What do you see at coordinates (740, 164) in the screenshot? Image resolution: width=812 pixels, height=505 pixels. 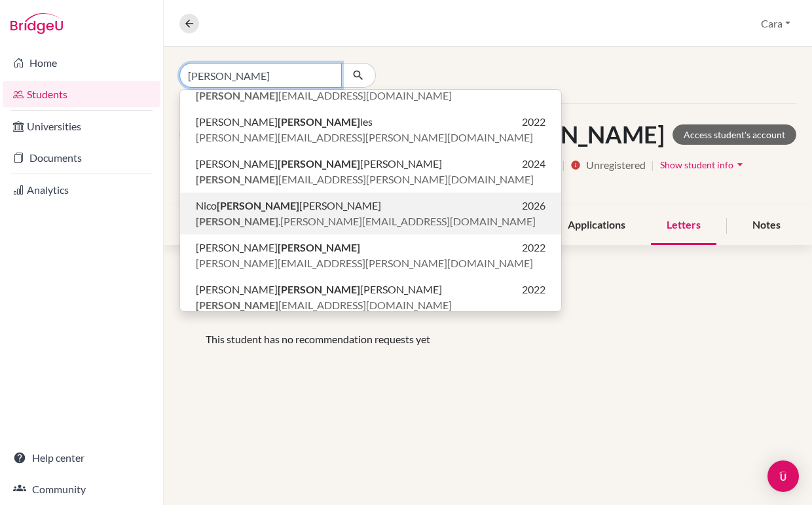 I see `i: arrow_drop_down` at bounding box center [740, 164].